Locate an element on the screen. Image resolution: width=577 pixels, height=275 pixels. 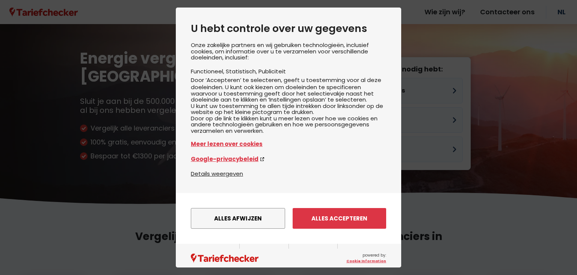
button: Alles afwijzen is located at coordinates (238, 218).